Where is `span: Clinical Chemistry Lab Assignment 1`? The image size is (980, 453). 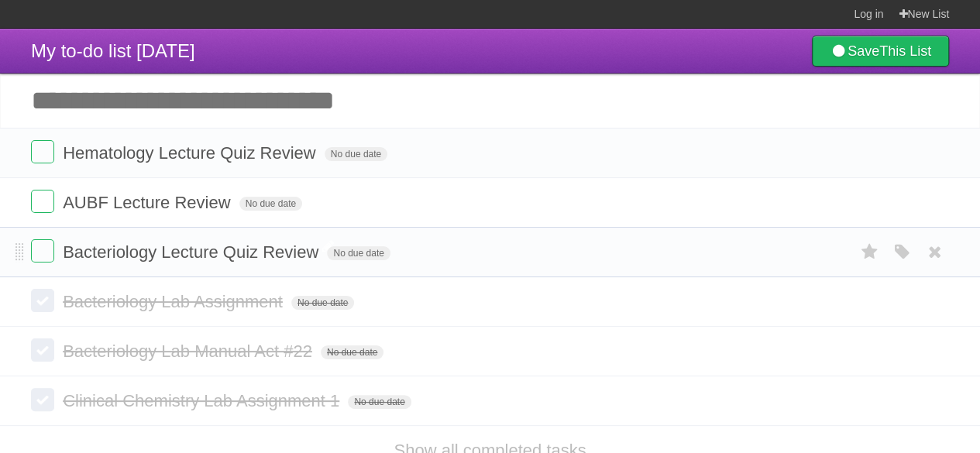
span: Clinical Chemistry Lab Assignment 1 is located at coordinates (203, 401).